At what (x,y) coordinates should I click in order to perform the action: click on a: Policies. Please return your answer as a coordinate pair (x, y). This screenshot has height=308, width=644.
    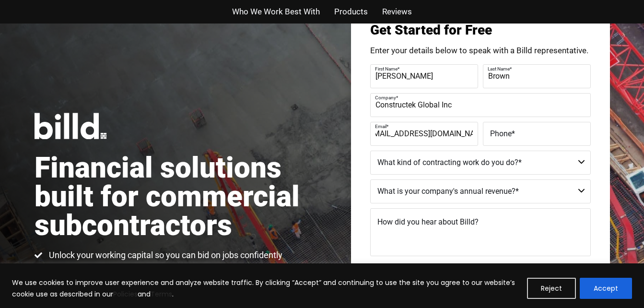
    Looking at the image, I should click on (125, 294).